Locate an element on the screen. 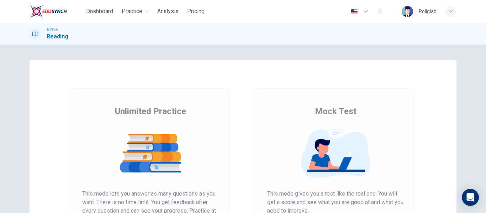 The image size is (486, 213). span: Unlimited Practice is located at coordinates (150, 111).